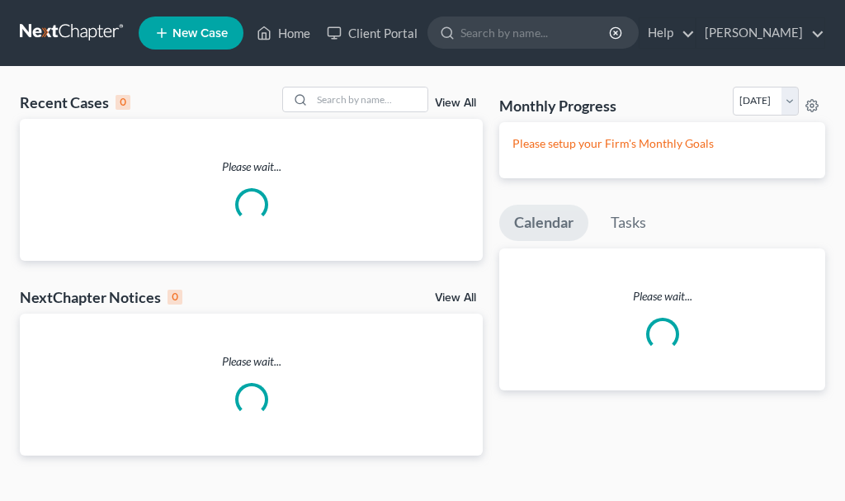 This screenshot has height=501, width=845. Describe the element at coordinates (283, 33) in the screenshot. I see `a: Home` at that location.